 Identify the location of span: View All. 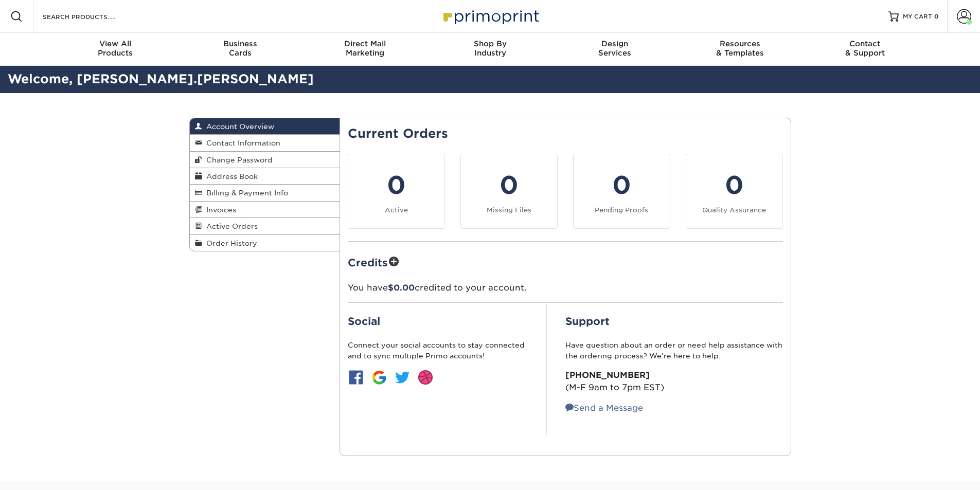
(115, 44).